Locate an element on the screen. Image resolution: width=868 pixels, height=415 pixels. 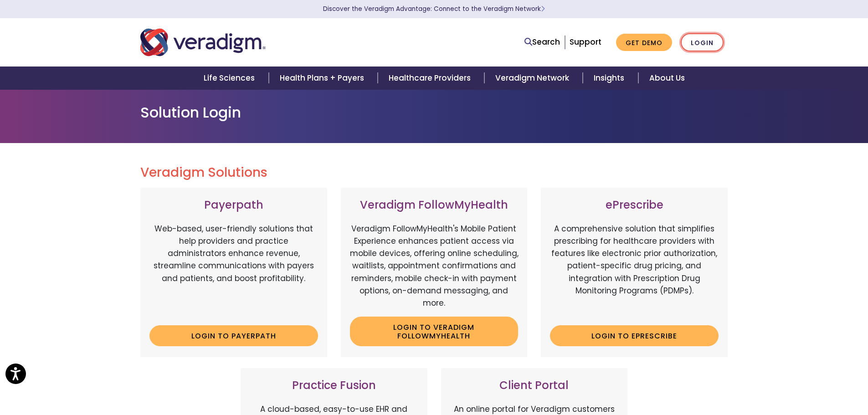
a: Veradigm logo is located at coordinates (203, 42).